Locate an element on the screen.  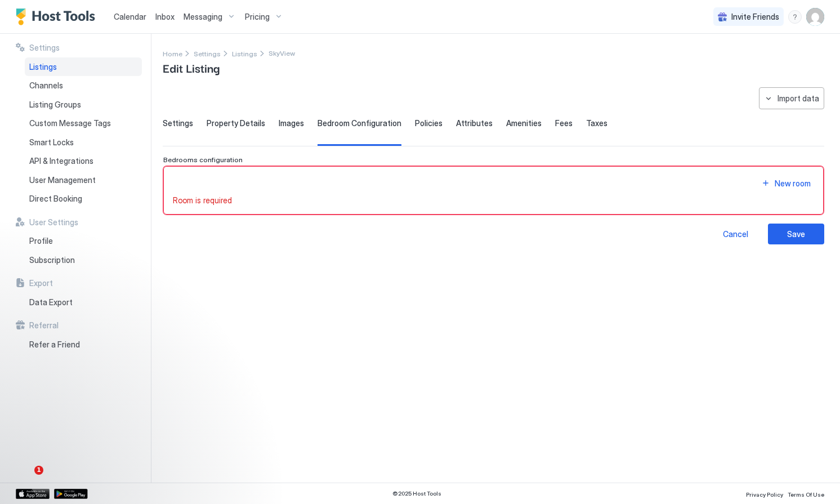
div: App Store is located at coordinates (32, 494).